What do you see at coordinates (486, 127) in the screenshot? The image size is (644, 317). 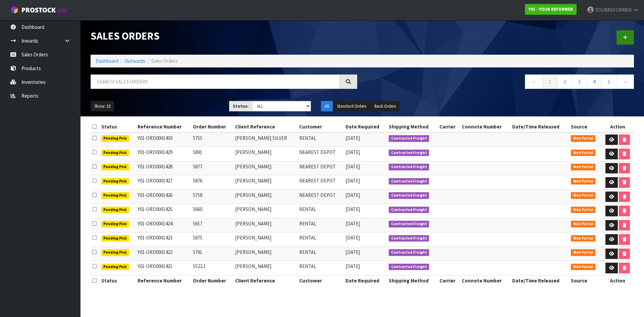 I see `th: Connote Number` at bounding box center [486, 127].